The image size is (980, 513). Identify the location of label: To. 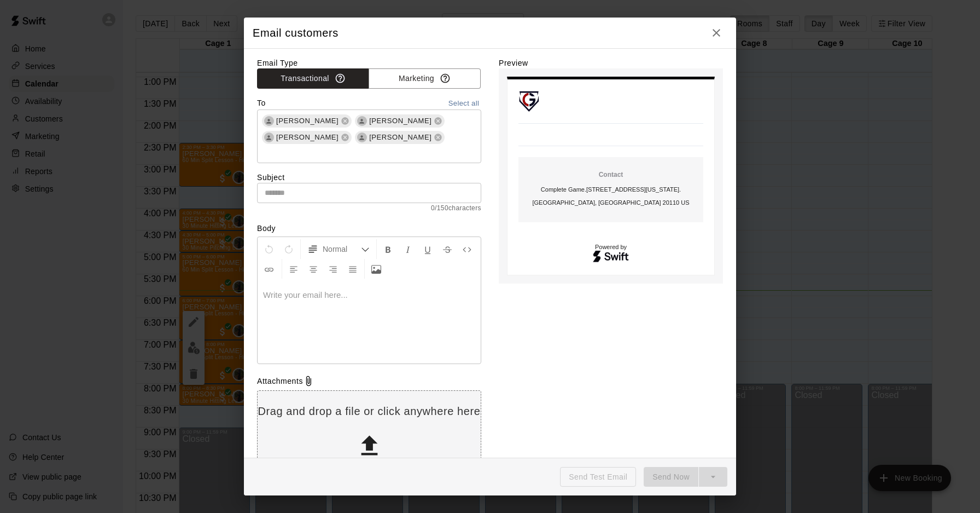
(261, 103).